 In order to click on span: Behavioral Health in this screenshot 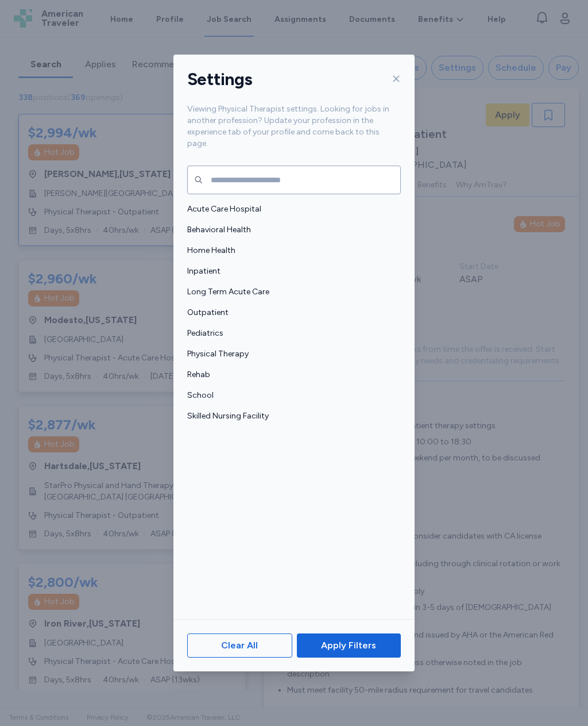, I will do `click(290, 230)`.